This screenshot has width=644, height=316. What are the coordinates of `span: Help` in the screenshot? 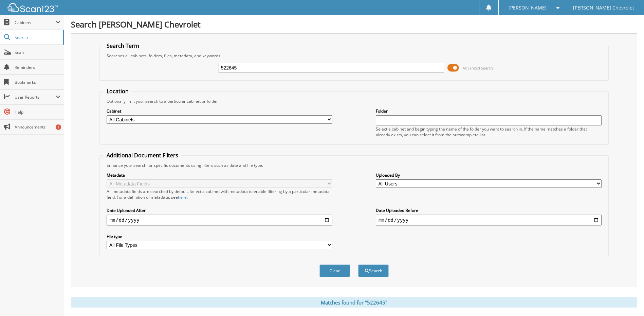 It's located at (37, 112).